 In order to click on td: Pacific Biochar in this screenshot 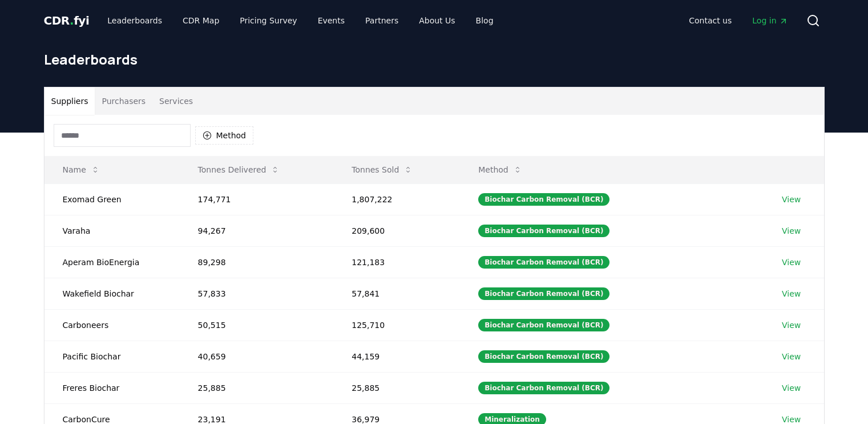, I will do `click(112, 356)`.